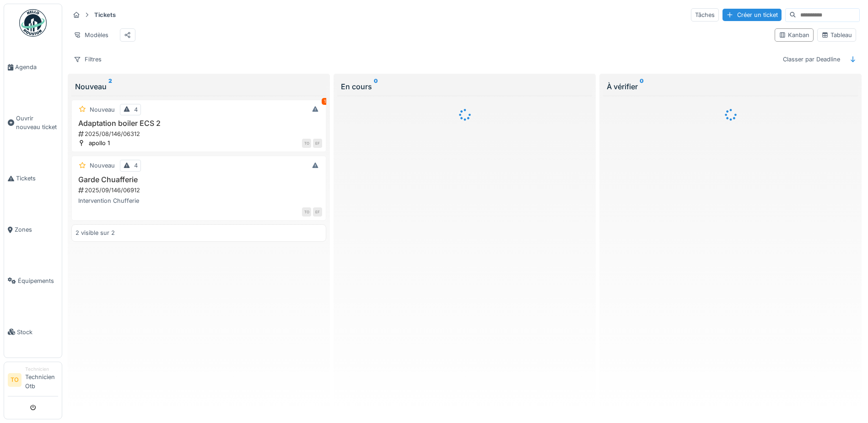 This screenshot has width=868, height=423. What do you see at coordinates (731, 86) in the screenshot?
I see `div: À vérifier` at bounding box center [731, 86].